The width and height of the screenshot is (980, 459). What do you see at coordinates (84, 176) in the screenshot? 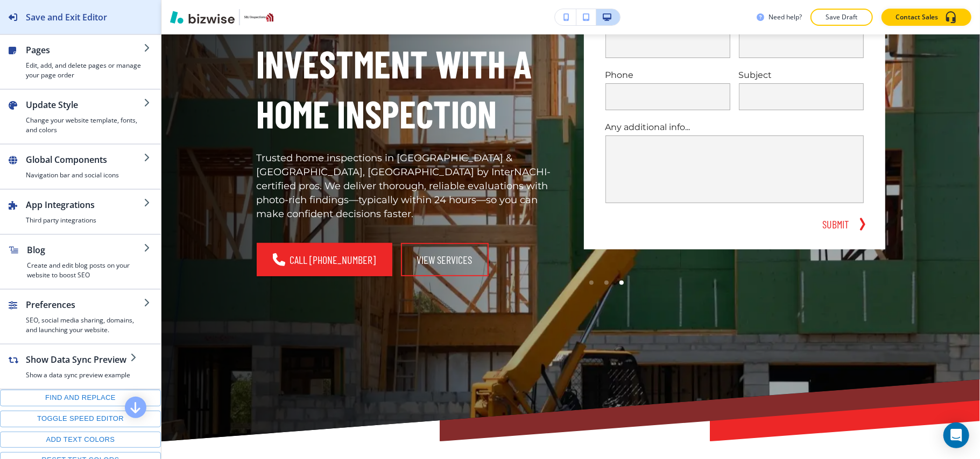
I see `h4: Navigation bar and social icons` at bounding box center [84, 176].